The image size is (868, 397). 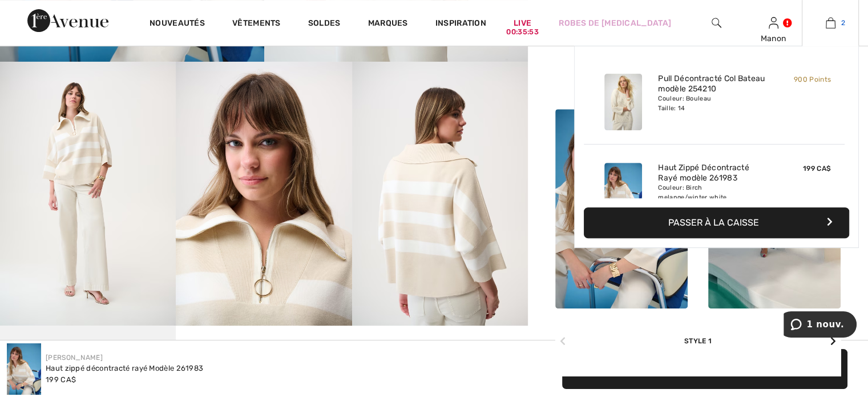 What do you see at coordinates (256, 24) in the screenshot?
I see `a: Vêtements` at bounding box center [256, 24].